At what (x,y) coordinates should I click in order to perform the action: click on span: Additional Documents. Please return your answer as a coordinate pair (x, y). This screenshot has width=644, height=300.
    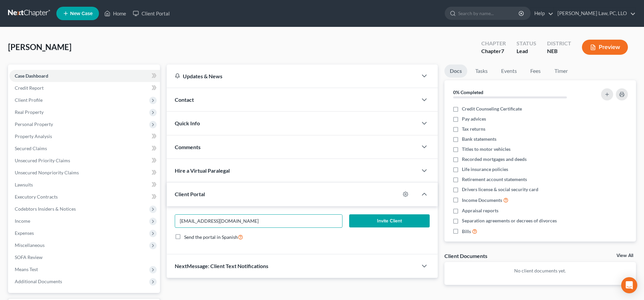
    Looking at the image, I should click on (38, 281).